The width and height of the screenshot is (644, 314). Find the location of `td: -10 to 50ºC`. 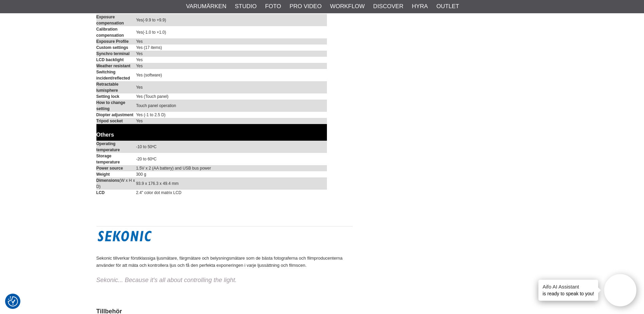

td: -10 to 50ºC is located at coordinates (232, 147).